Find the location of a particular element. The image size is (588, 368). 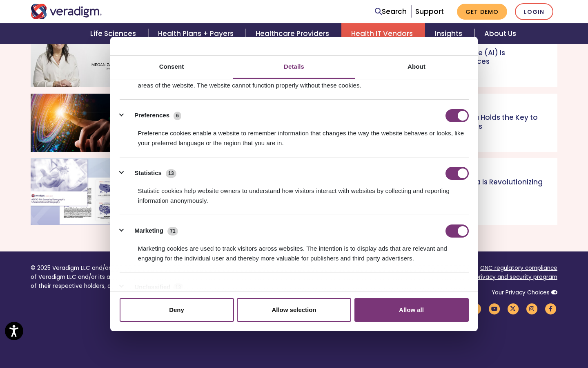

img: Veradigm logo is located at coordinates (66, 12).